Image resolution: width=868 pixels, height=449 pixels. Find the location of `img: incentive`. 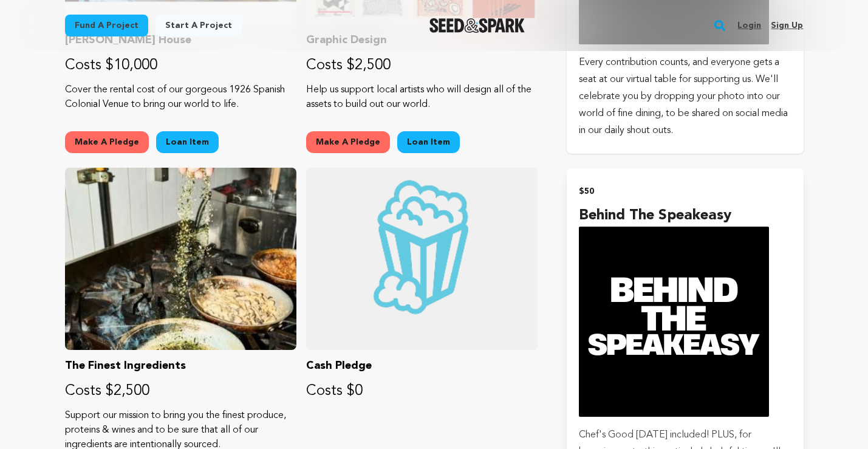

img: incentive is located at coordinates (673, 321).